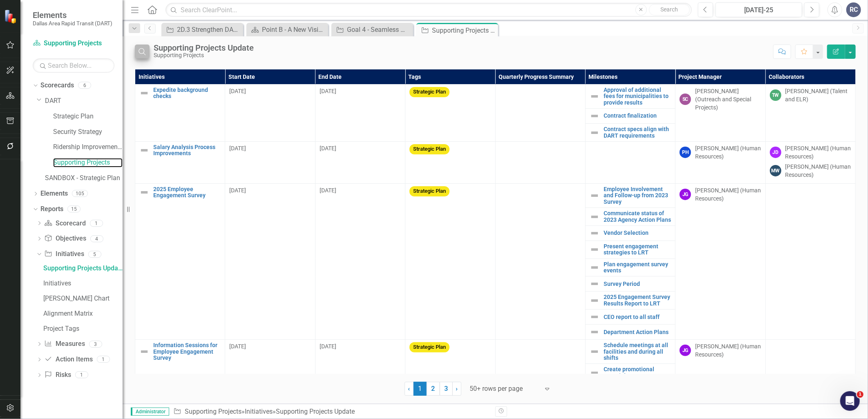  Describe the element at coordinates (84, 86) in the screenshot. I see `div: 6` at that location.